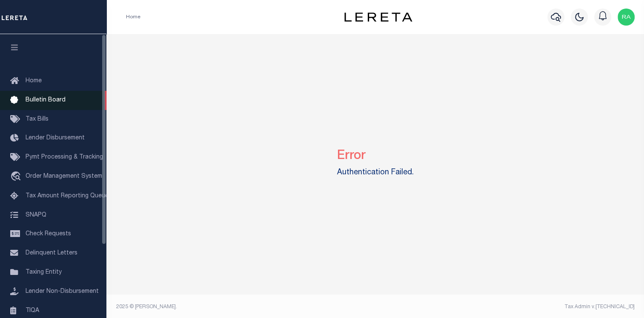  What do you see at coordinates (34, 81) in the screenshot?
I see `span: Home` at bounding box center [34, 81].